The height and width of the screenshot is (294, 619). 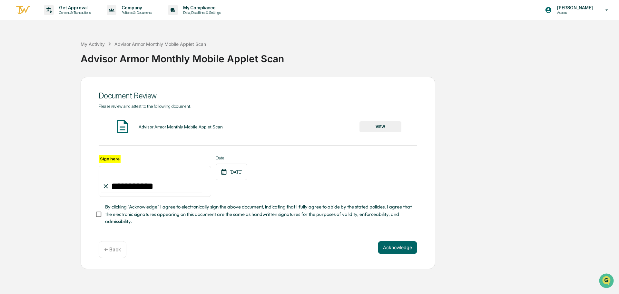 What do you see at coordinates (62, 19) in the screenshot?
I see `p: How can we help?` at bounding box center [62, 19].